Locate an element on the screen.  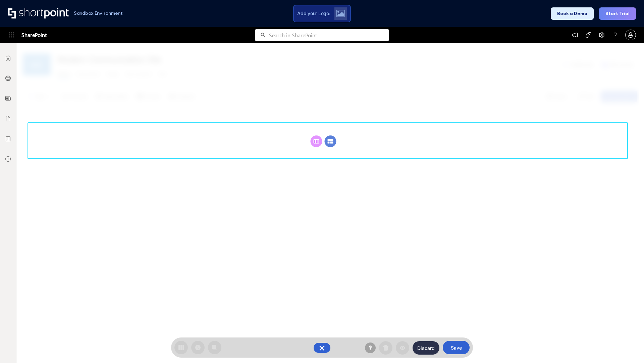
input: Search in SharePoint is located at coordinates (329, 35).